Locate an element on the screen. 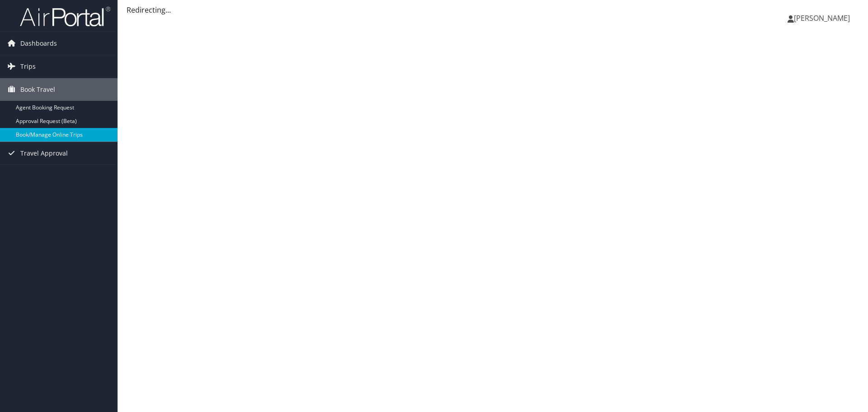 The image size is (868, 412). span: Travel Approval is located at coordinates (44, 153).